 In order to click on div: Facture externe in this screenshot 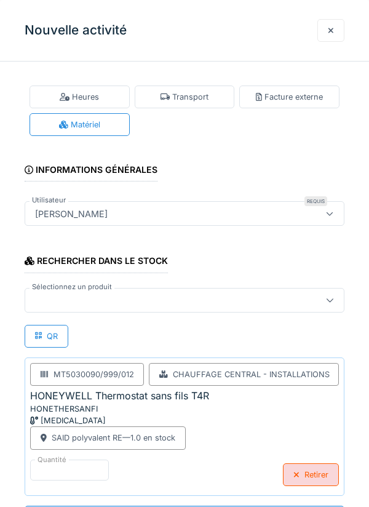, I will do `click(289, 97)`.